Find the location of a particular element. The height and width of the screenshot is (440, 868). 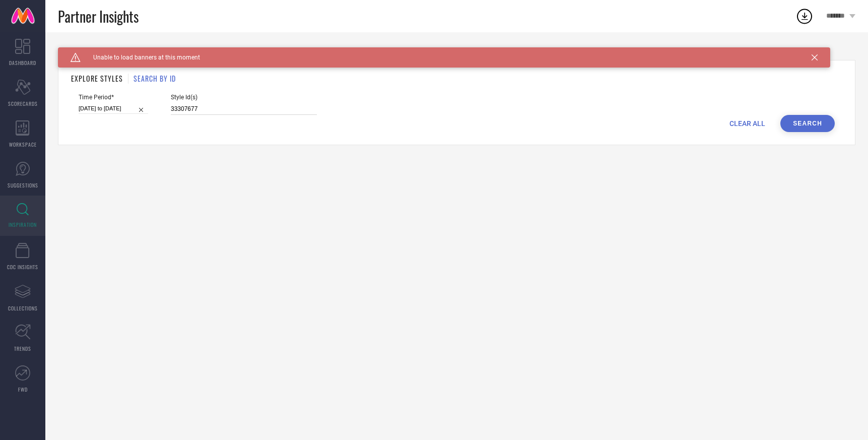

span: WORKSPACE is located at coordinates (22, 144).